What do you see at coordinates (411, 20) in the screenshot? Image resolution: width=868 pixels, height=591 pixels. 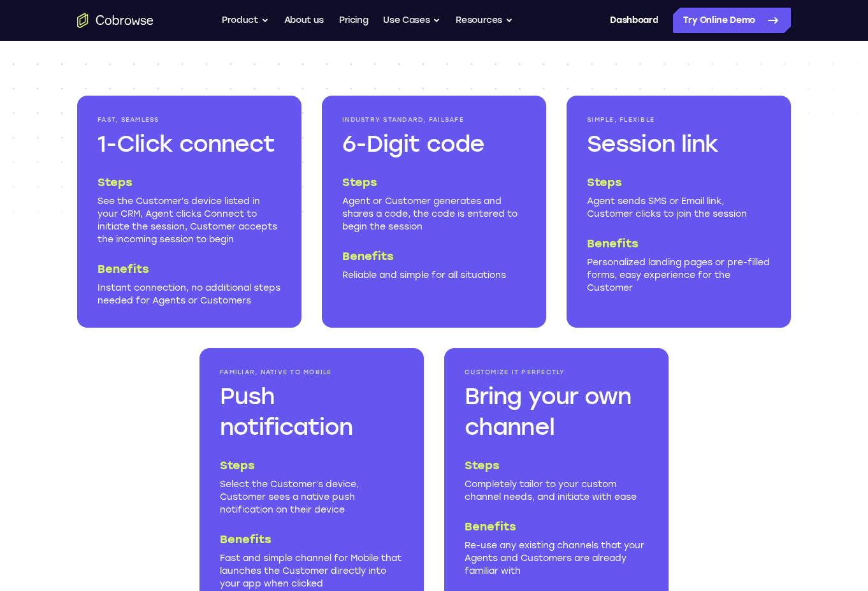 I see `button: Use Cases` at bounding box center [411, 20].